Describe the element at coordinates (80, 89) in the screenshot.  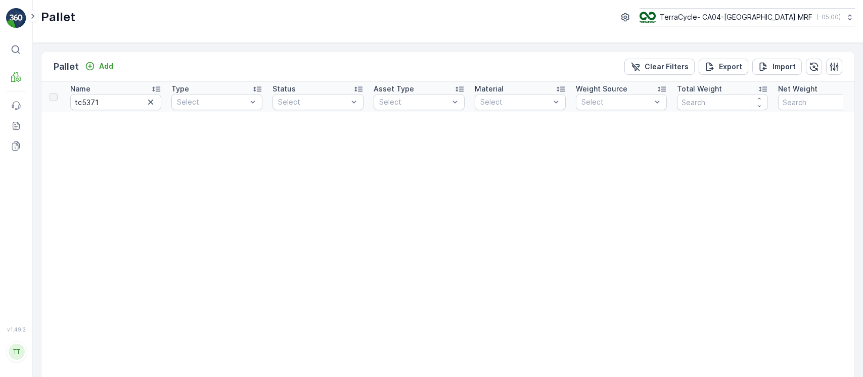
I see `p: Name` at that location.